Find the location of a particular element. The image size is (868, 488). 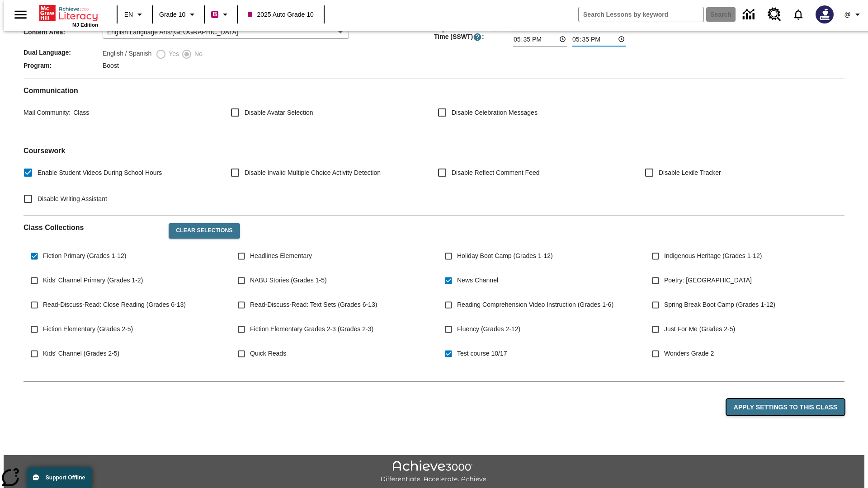

button: Support Offline is located at coordinates (59, 478).